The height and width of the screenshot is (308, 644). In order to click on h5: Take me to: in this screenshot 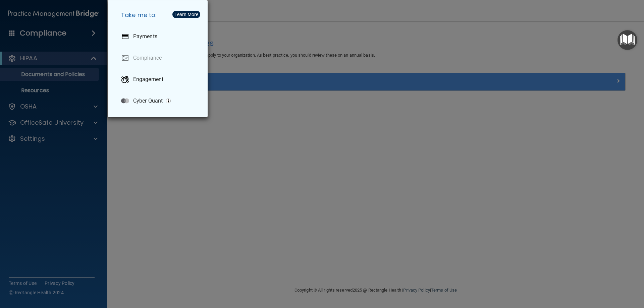, I will do `click(159, 15)`.